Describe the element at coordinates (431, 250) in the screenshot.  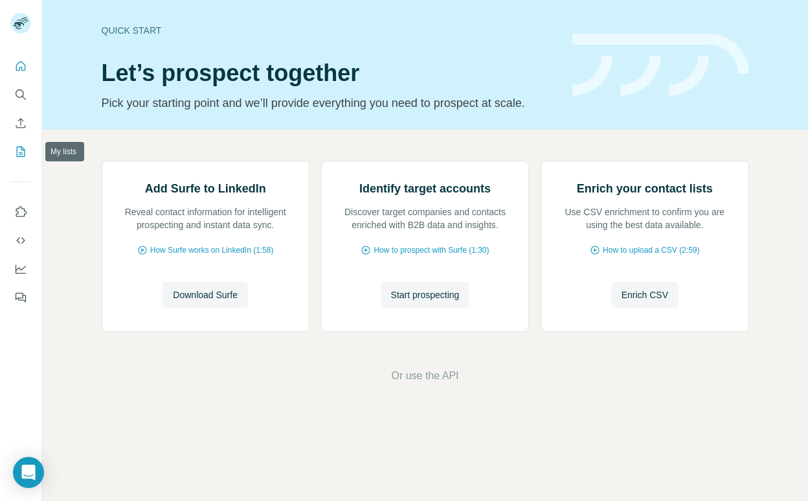
I see `span: How to prospect with Surfe (1:30)` at that location.